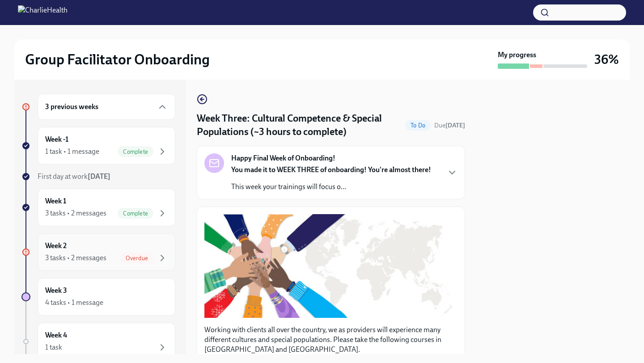 This screenshot has height=363, width=644. What do you see at coordinates (99, 342) in the screenshot?
I see `a: Week 41 task` at bounding box center [99, 342].